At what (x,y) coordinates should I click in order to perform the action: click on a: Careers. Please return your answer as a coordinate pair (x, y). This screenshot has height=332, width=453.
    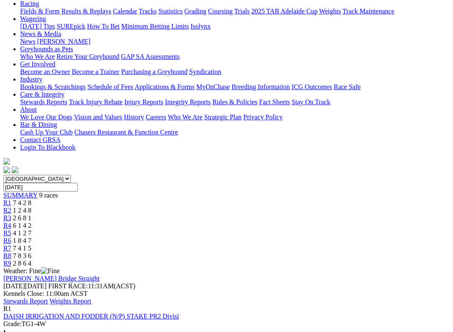
    Looking at the image, I should click on (156, 117).